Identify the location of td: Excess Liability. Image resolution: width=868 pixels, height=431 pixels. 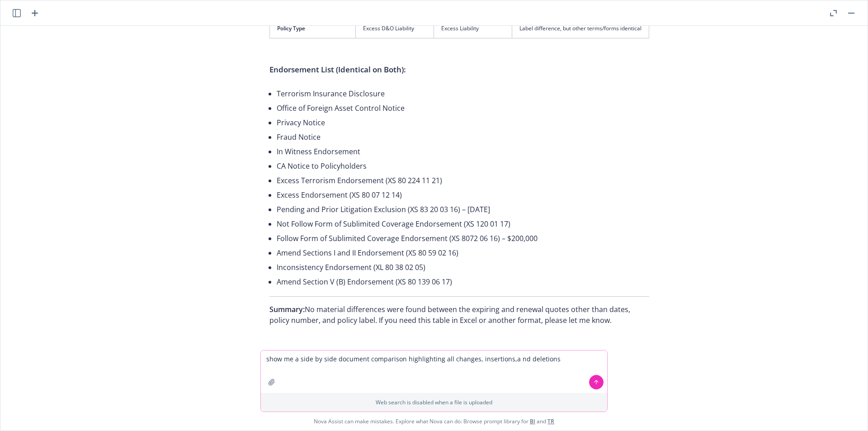
(473, 29).